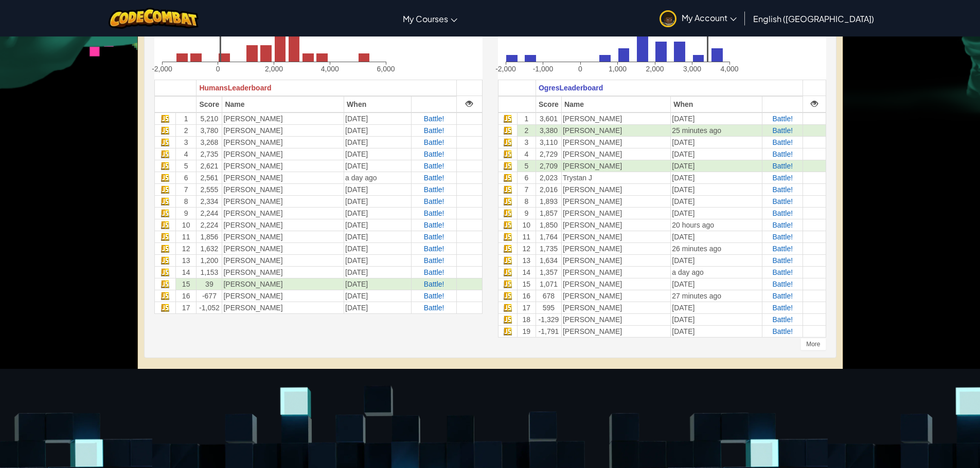 The width and height of the screenshot is (980, 468). What do you see at coordinates (526, 213) in the screenshot?
I see `td: 9` at bounding box center [526, 213].